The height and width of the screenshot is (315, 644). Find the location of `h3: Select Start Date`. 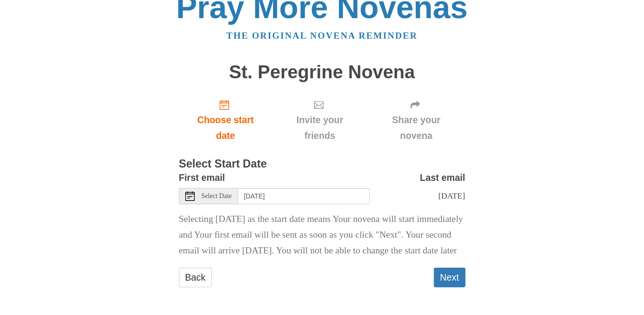

h3: Select Start Date is located at coordinates (322, 164).